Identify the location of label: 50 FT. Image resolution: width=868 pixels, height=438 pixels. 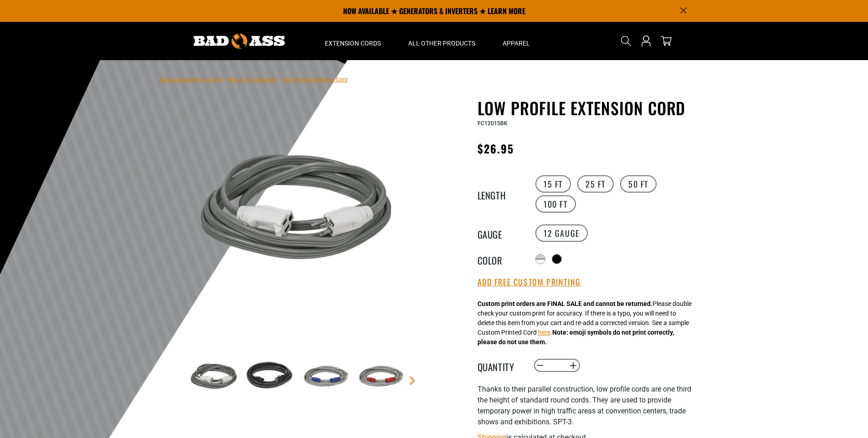
(639, 184).